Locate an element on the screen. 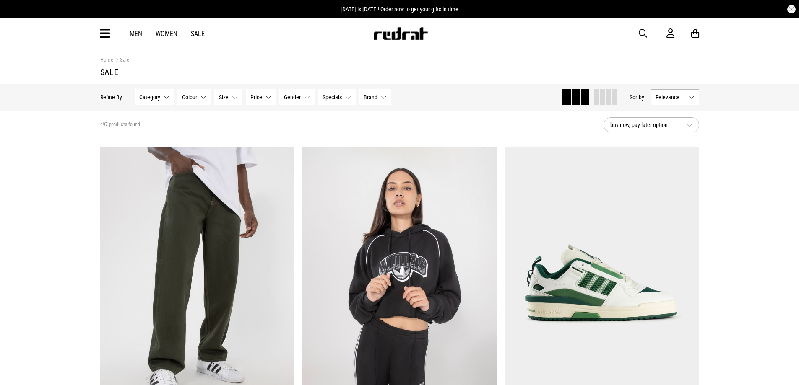 The height and width of the screenshot is (385, 799). a: Women is located at coordinates (166, 34).